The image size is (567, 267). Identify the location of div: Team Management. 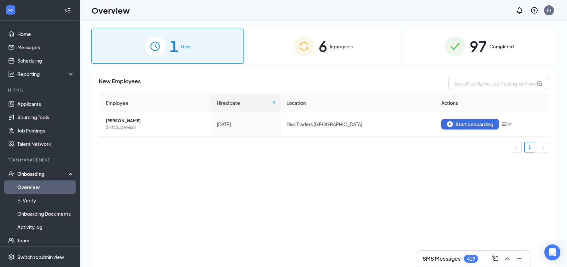
(40, 160).